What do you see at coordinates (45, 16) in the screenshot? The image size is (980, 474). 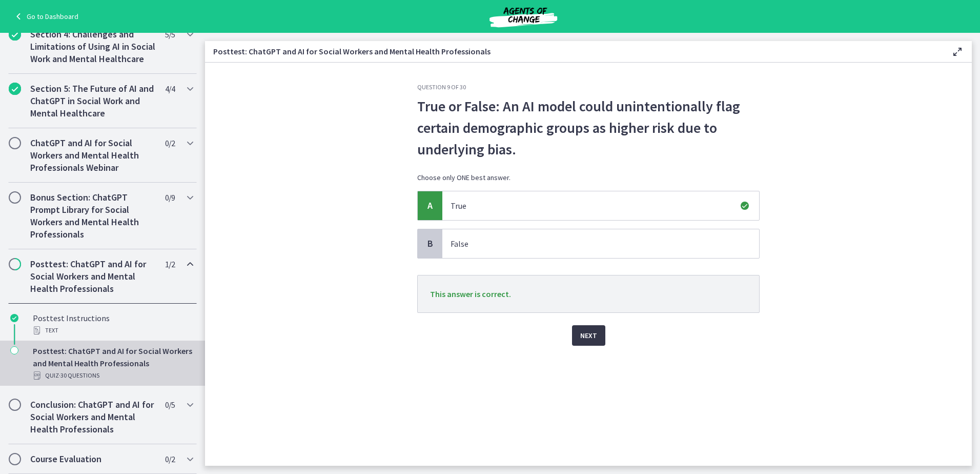 I see `a: Go to Dashboard` at bounding box center [45, 16].